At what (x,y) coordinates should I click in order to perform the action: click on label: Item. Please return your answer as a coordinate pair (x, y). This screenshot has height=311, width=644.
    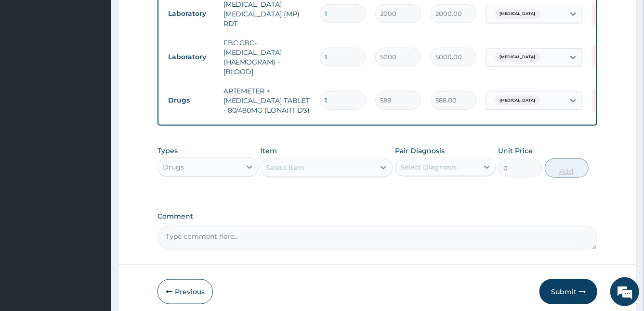
    Looking at the image, I should click on (269, 151).